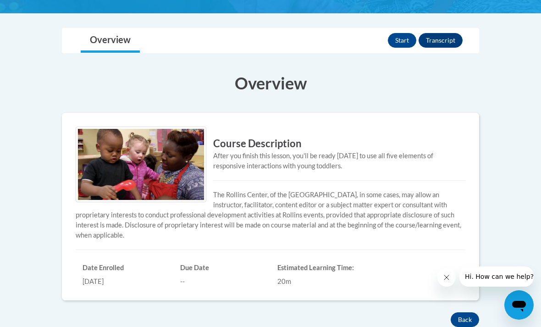 This screenshot has width=541, height=327. Describe the element at coordinates (402, 40) in the screenshot. I see `button: Start` at that location.